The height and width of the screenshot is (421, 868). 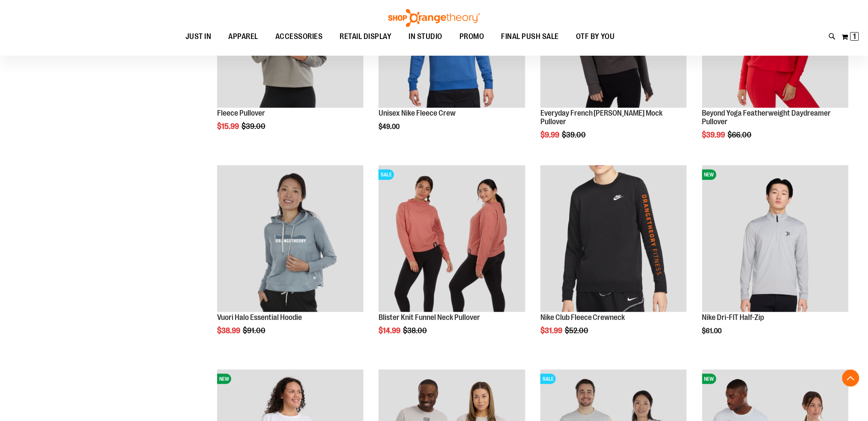 What do you see at coordinates (434, 18) in the screenshot?
I see `img: Shop Orangetheory` at bounding box center [434, 18].